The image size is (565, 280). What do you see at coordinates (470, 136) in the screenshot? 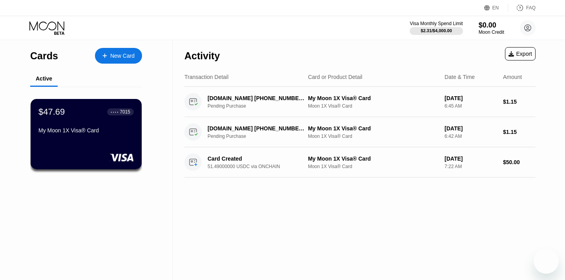
I see `div: 6:42 AM` at bounding box center [470, 136].